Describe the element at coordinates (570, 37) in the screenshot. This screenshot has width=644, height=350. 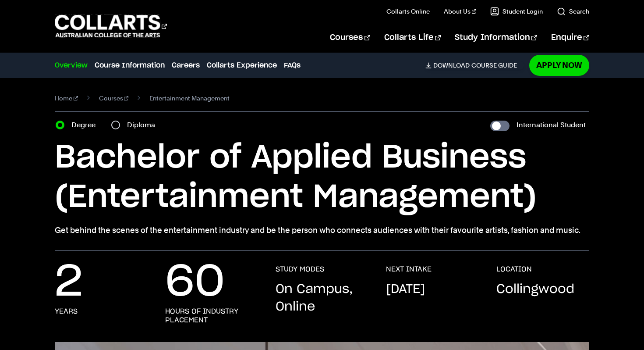
I see `a: Enquire` at that location.